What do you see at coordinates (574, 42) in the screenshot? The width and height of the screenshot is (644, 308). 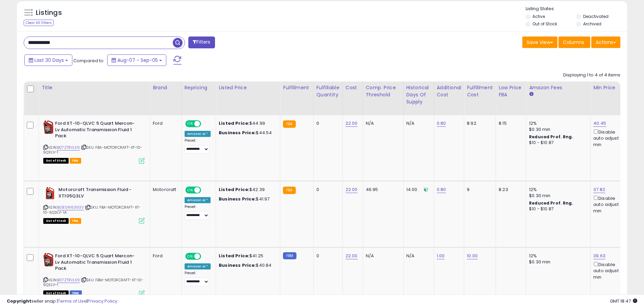 I see `button: Columns` at bounding box center [574, 42].